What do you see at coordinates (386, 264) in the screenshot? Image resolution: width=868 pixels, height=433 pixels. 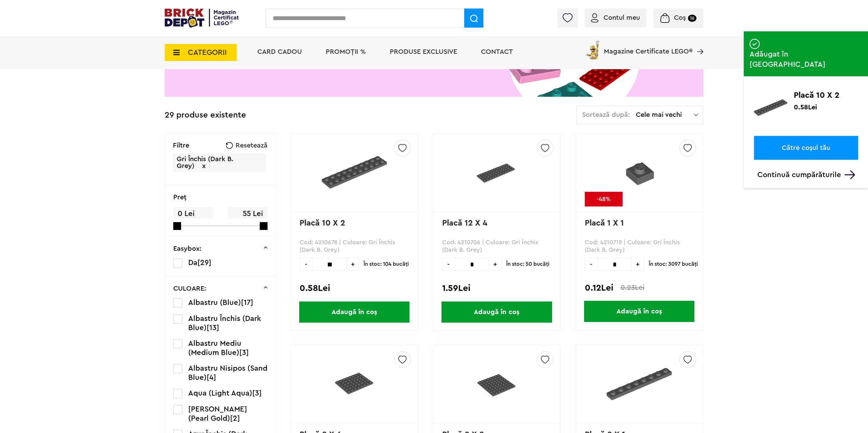 I see `span: În stoc: 104 bucăţi` at bounding box center [386, 264].